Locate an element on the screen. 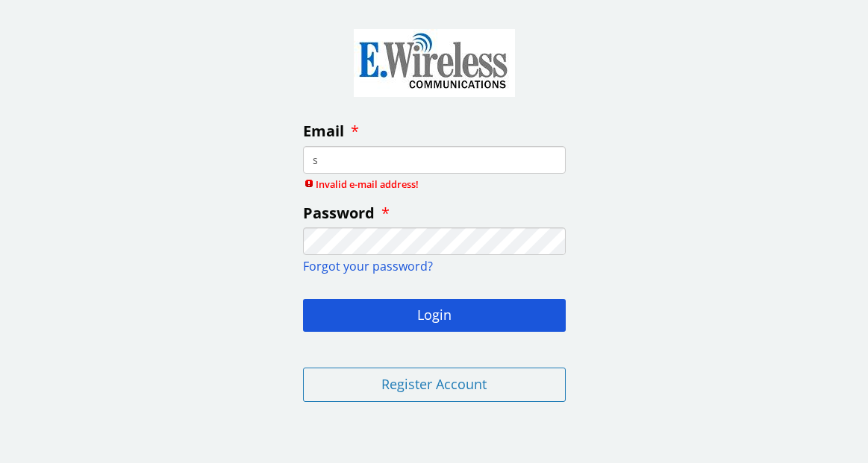 The height and width of the screenshot is (463, 868). button: Register Account is located at coordinates (434, 385).